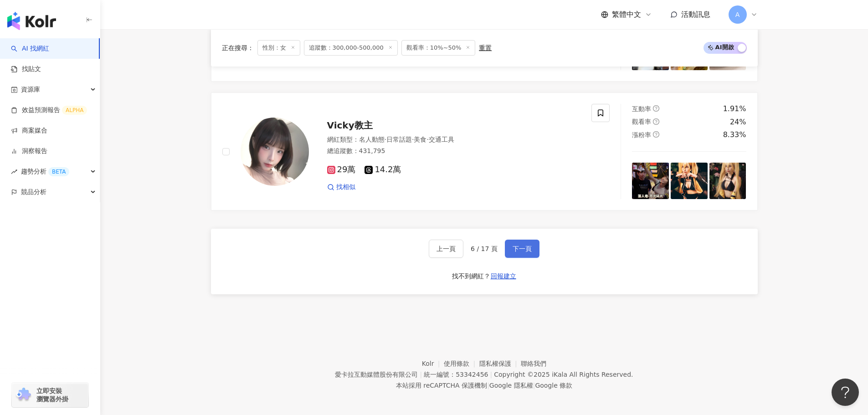 The image size is (868, 415). I want to click on span: rise, so click(14, 172).